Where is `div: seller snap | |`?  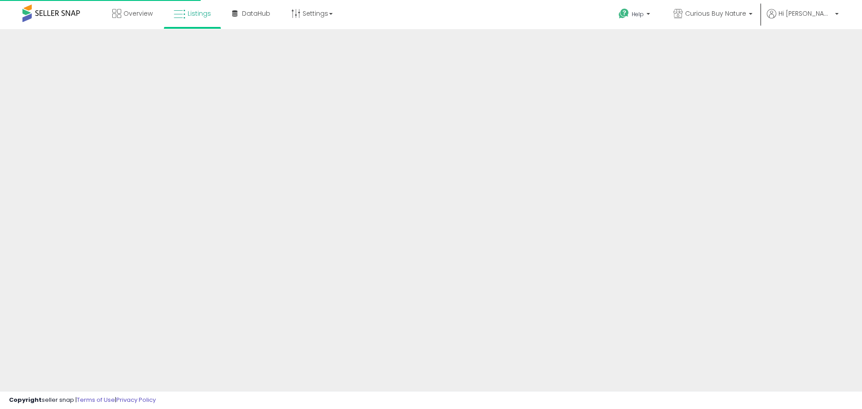 div: seller snap | | is located at coordinates (82, 400).